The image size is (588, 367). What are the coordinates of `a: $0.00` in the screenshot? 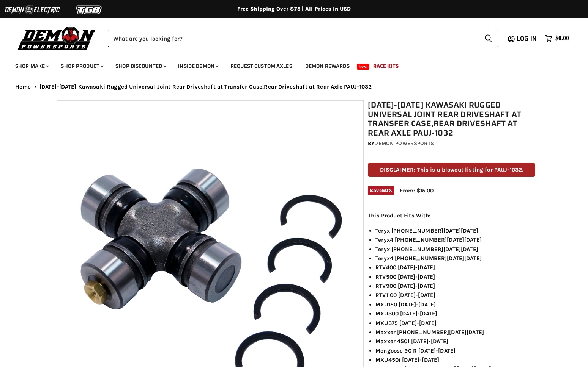 It's located at (557, 38).